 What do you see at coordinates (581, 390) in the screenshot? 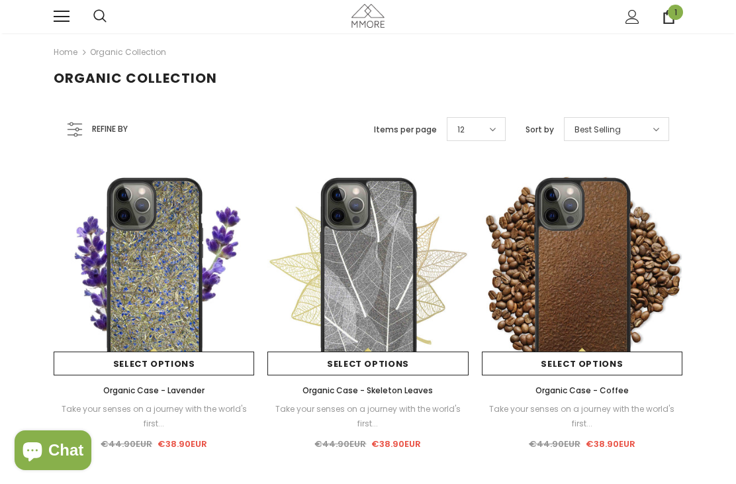
I see `a: Organic Case - Coffee` at bounding box center [581, 390].